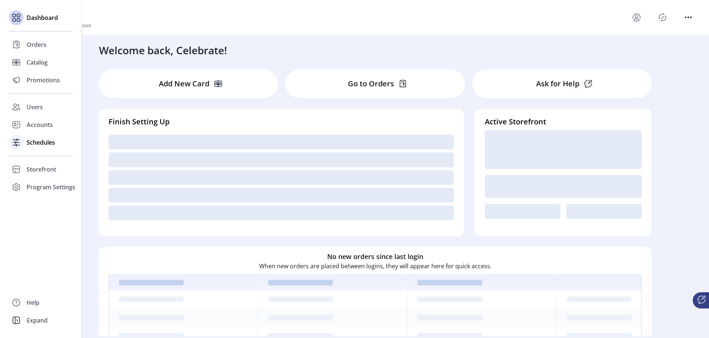  Describe the element at coordinates (184, 84) in the screenshot. I see `p: Add New Card` at that location.